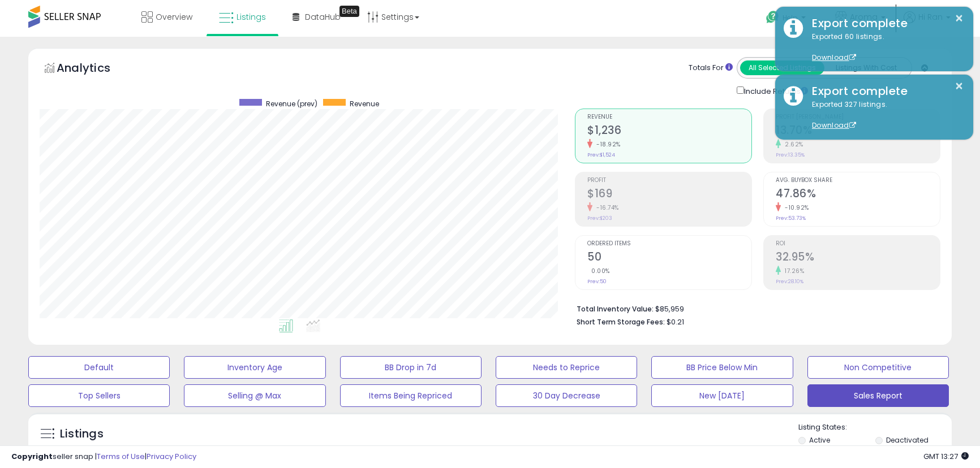  What do you see at coordinates (566, 368) in the screenshot?
I see `button: Needs to Reprice` at bounding box center [566, 368].